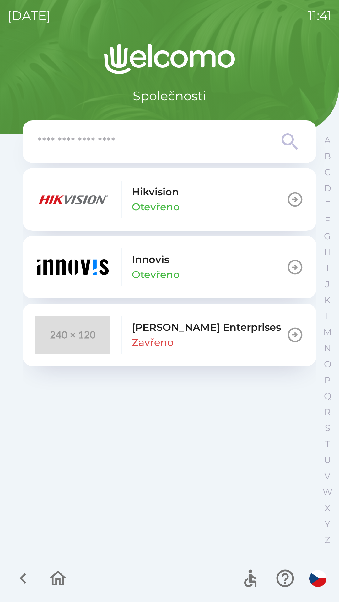  What do you see at coordinates (327, 204) in the screenshot?
I see `p: E` at bounding box center [327, 204].